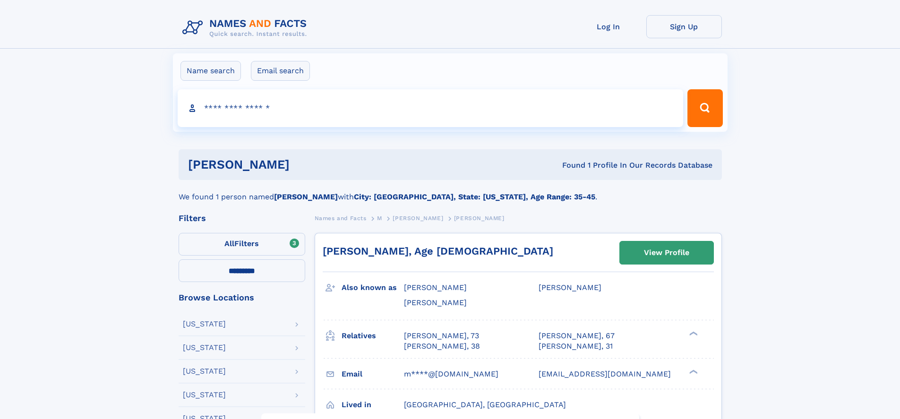 The height and width of the screenshot is (419, 900). Describe the element at coordinates (380, 218) in the screenshot. I see `a: M` at that location.